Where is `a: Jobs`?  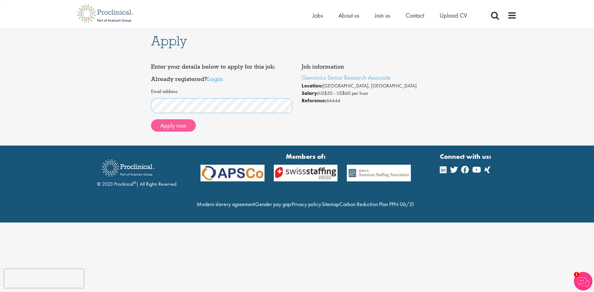 a: Jobs is located at coordinates (318, 15).